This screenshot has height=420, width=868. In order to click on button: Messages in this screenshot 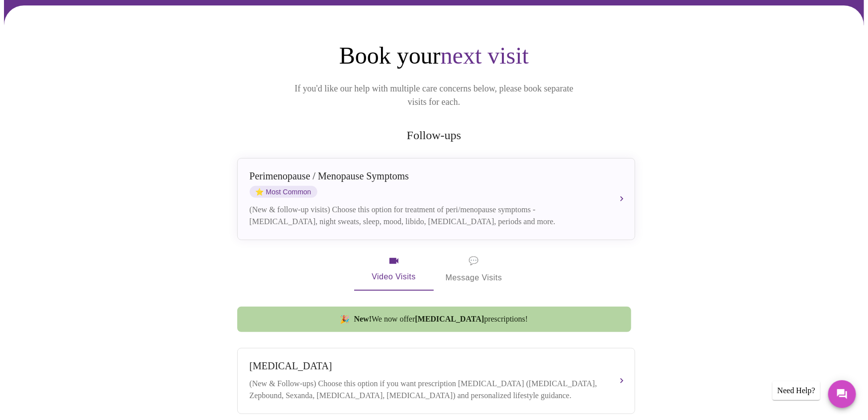, I will do `click(842, 395)`.